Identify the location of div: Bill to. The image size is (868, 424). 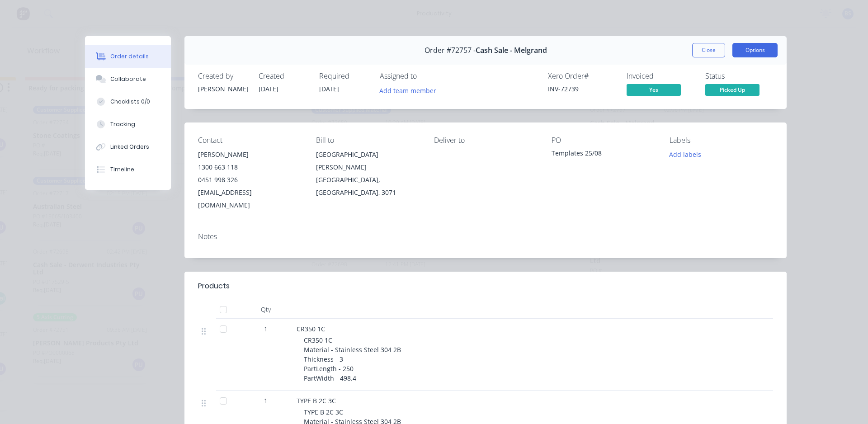
(368, 140).